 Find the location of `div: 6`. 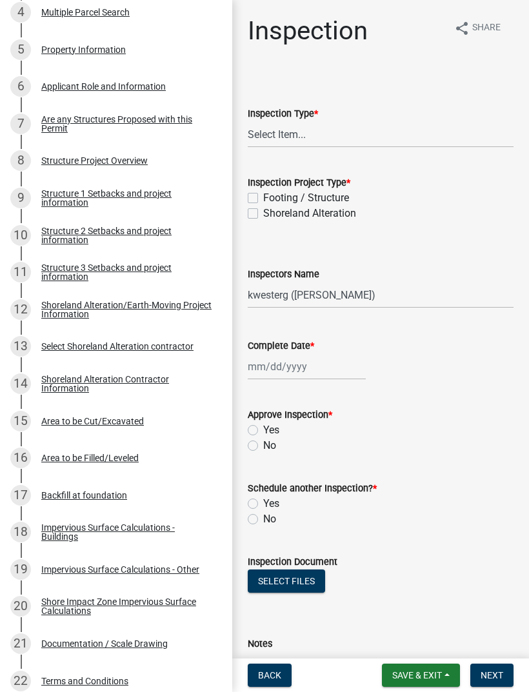

div: 6 is located at coordinates (21, 86).